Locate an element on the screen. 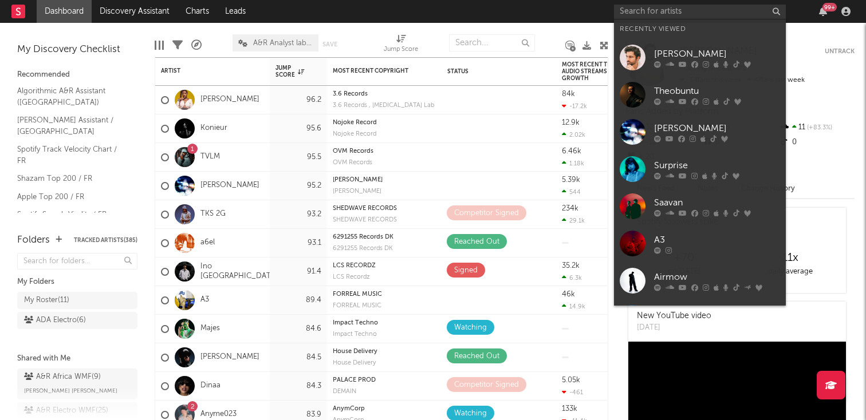 The width and height of the screenshot is (866, 420). div: copyright: Nojoke Record is located at coordinates (384, 123).